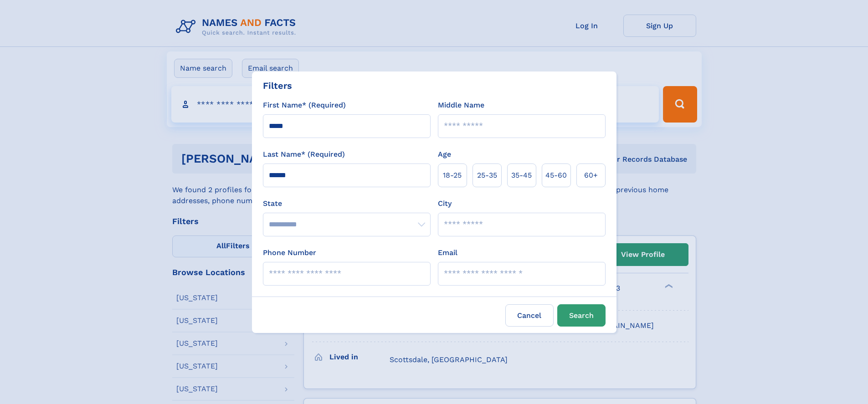 Image resolution: width=868 pixels, height=404 pixels. I want to click on button: Search, so click(582, 315).